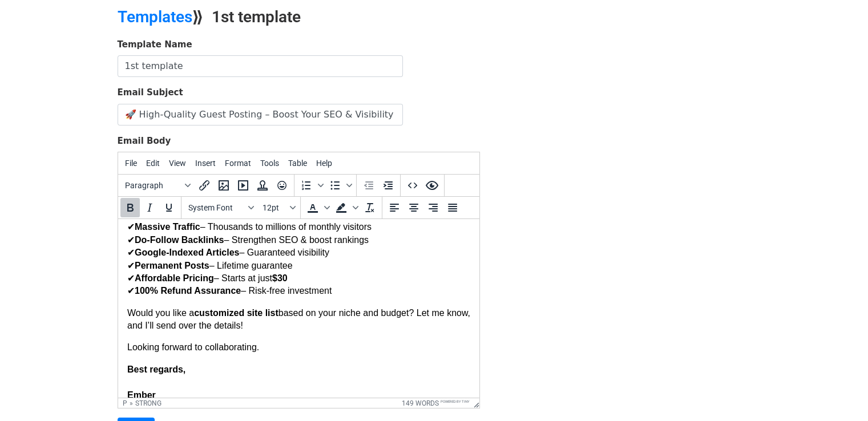 This screenshot has height=421, width=868. What do you see at coordinates (180, 129) in the screenshot?
I see `p: Looking forward to collaborating.` at bounding box center [180, 129].